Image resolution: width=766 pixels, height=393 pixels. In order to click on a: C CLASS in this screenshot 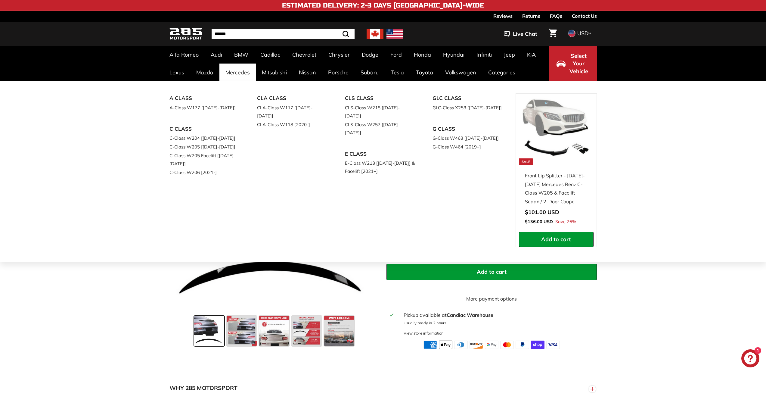, I will do `click(205, 129)`.